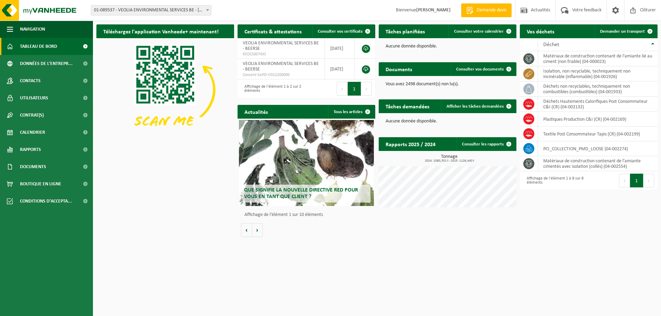  Describe the element at coordinates (447, 84) in the screenshot. I see `p: Vous avez 2498 document(s) non lu(s).` at that location.